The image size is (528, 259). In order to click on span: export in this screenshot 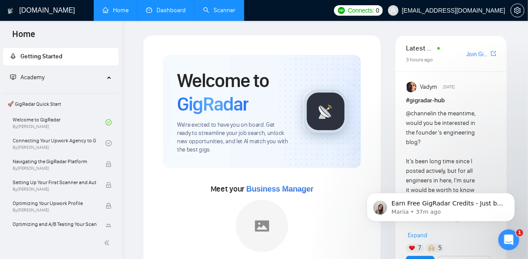, I will do `click(493, 54)`.